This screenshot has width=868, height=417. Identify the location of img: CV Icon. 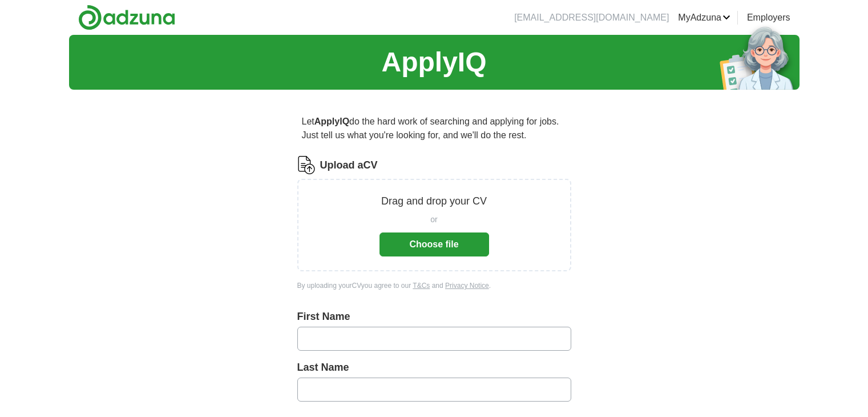
(306, 165).